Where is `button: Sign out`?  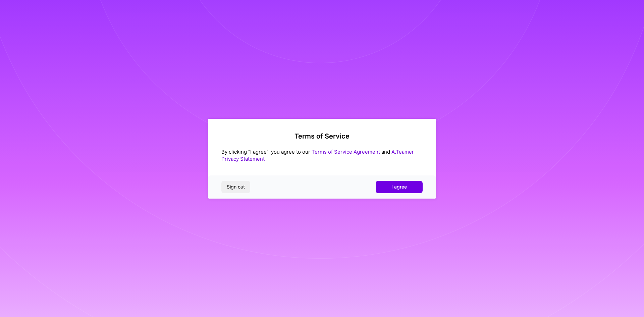
button: Sign out is located at coordinates (236, 187).